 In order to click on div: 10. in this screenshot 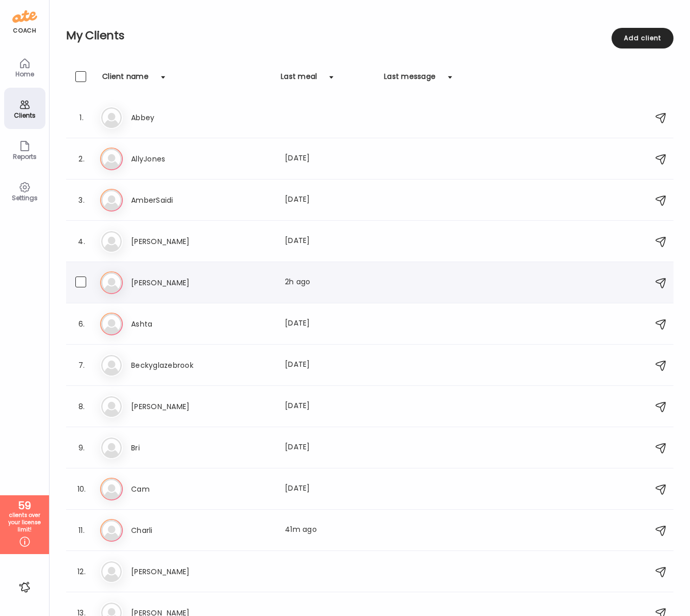, I will do `click(81, 489)`.